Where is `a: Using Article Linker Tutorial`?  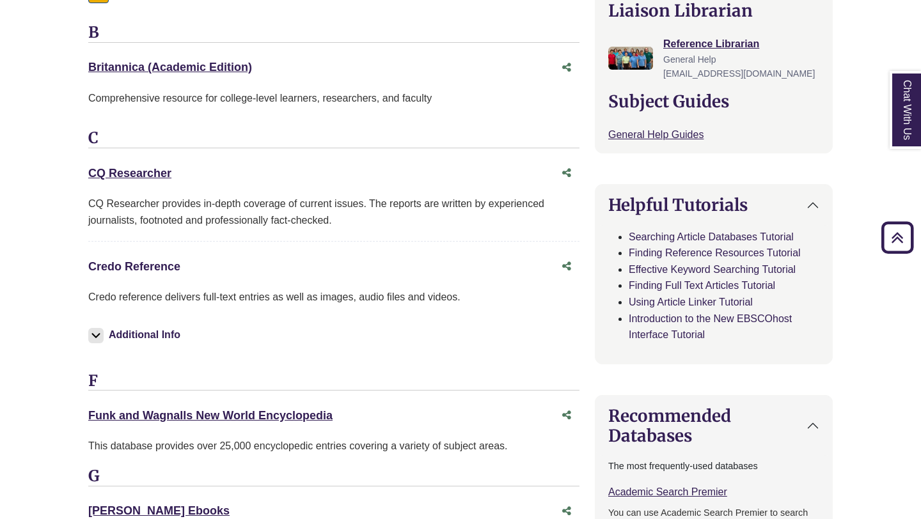 a: Using Article Linker Tutorial is located at coordinates (691, 302).